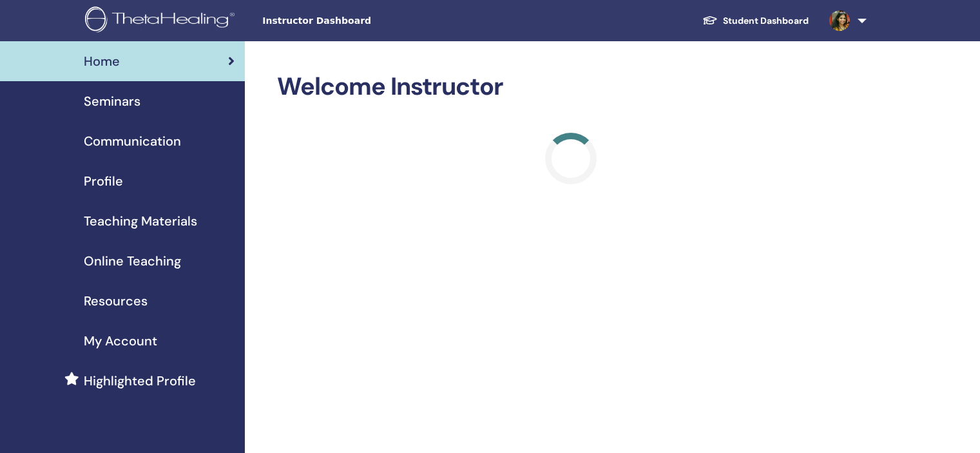 This screenshot has height=453, width=980. What do you see at coordinates (121, 341) in the screenshot?
I see `span: My Account` at bounding box center [121, 341].